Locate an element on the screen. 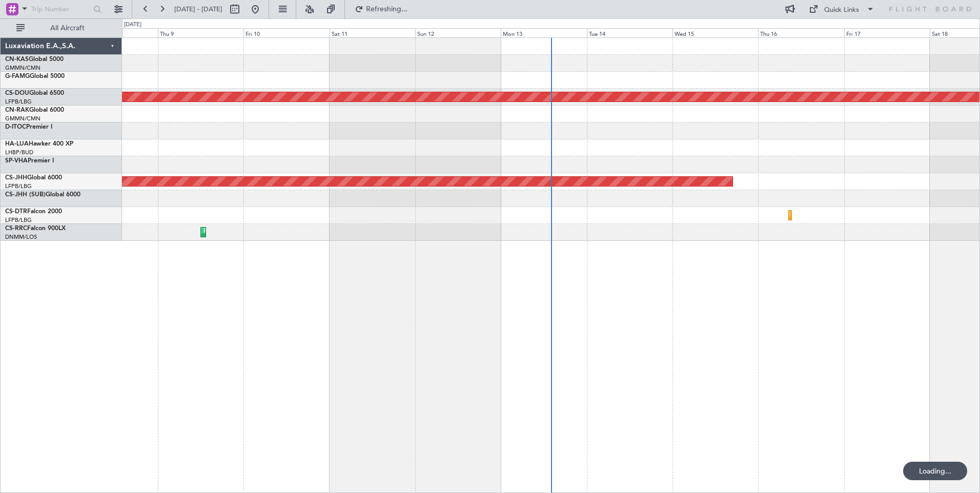  span: Refreshing... is located at coordinates (387, 9).